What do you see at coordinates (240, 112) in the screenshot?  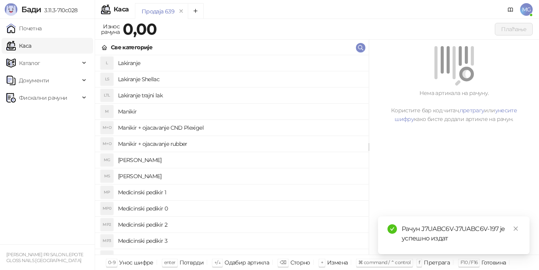 I see `h4: Manikir` at bounding box center [240, 112].